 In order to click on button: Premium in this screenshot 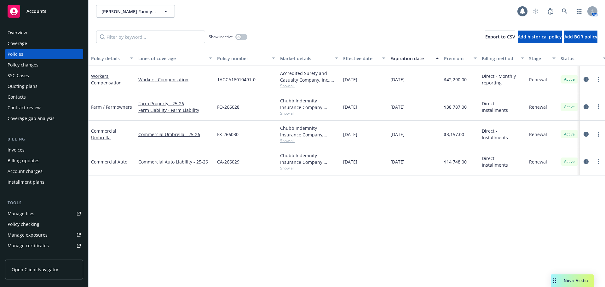, I will do `click(460, 58)`.